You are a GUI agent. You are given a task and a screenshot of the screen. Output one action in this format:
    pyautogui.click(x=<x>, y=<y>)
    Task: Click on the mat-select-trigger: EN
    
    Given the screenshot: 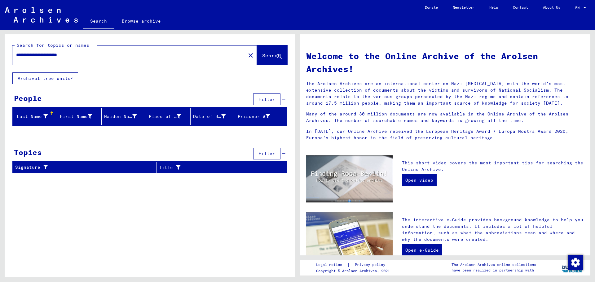 What is the action you would take?
    pyautogui.click(x=577, y=7)
    